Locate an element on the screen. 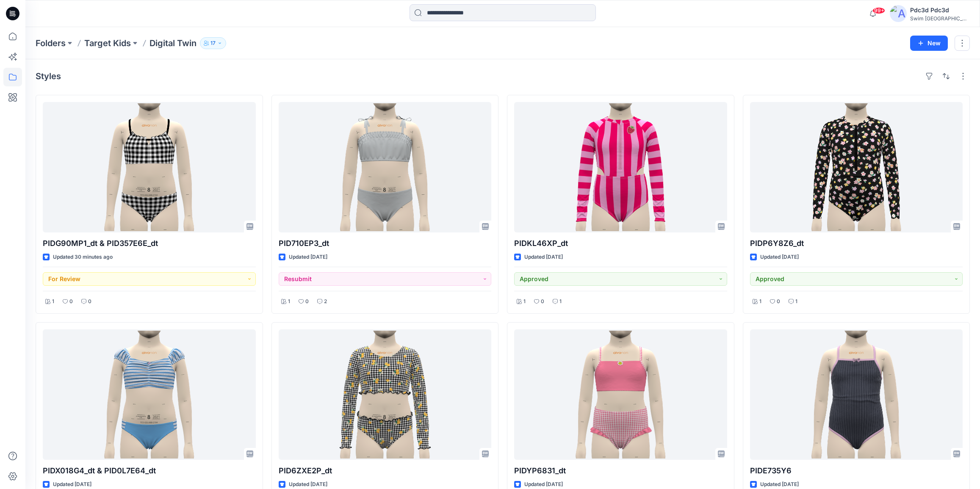 This screenshot has width=980, height=489. div: Pdc3d Pdc3d is located at coordinates (939, 10).